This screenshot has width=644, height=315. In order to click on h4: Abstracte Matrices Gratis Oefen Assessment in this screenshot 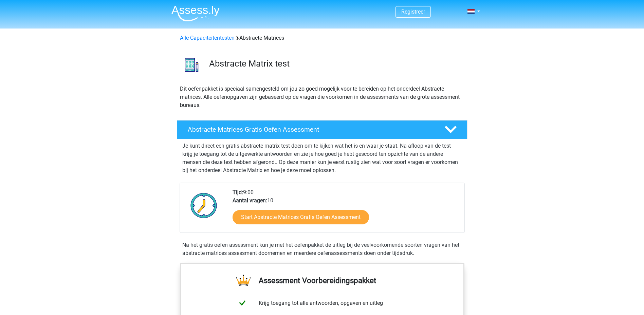, I will do `click(311, 130)`.